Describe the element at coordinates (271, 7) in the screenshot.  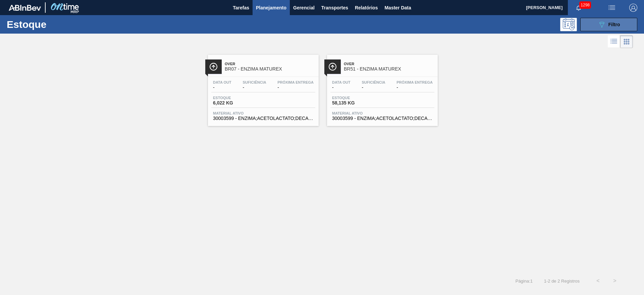
I see `span: Planejamento` at that location.